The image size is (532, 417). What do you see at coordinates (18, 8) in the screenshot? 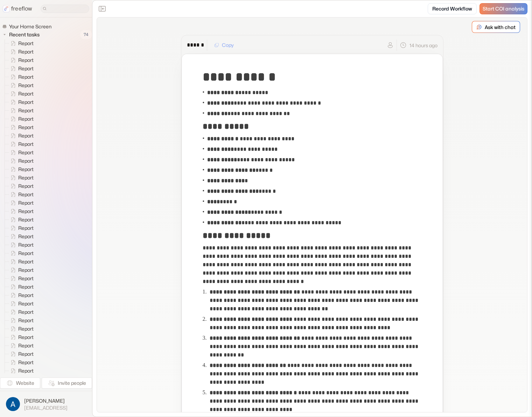
I see `a: freeflow` at bounding box center [18, 8].